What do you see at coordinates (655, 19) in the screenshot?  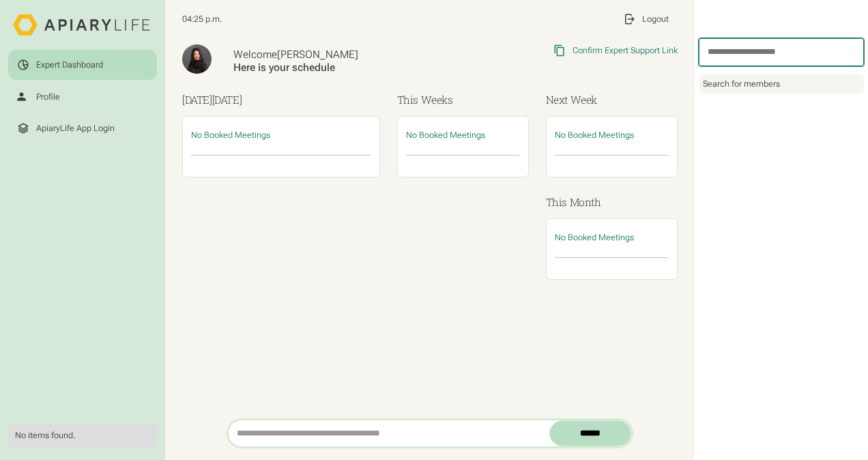 I see `div: Logout` at bounding box center [655, 19].